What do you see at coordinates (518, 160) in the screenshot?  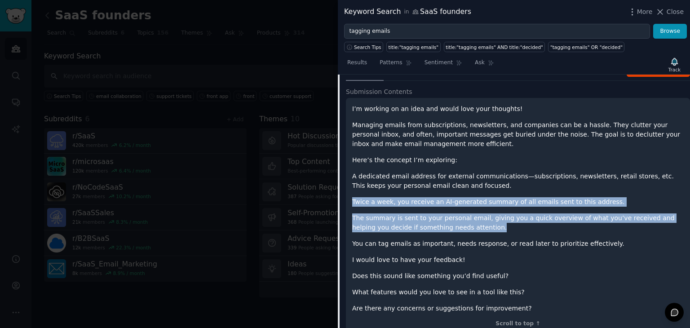 I see `p: Here’s the concept I’m exploring:` at bounding box center [518, 160].